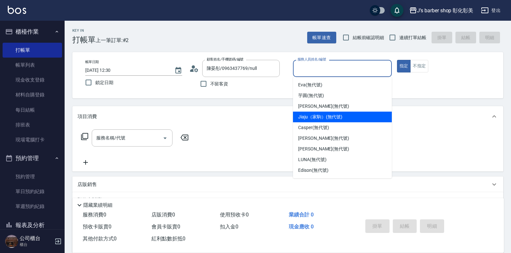 Image resolution: width=511 pixels, height=253 pixels. Describe the element at coordinates (32, 176) in the screenshot. I see `a: 預約管理` at that location.